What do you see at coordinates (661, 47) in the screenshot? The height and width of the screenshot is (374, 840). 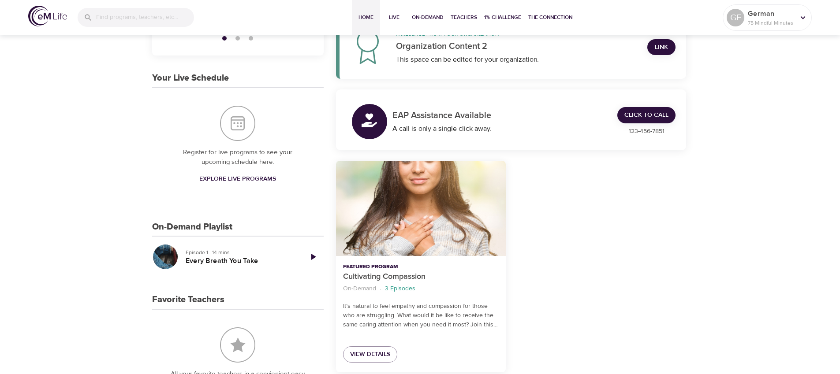 I see `span: Link` at bounding box center [661, 47].